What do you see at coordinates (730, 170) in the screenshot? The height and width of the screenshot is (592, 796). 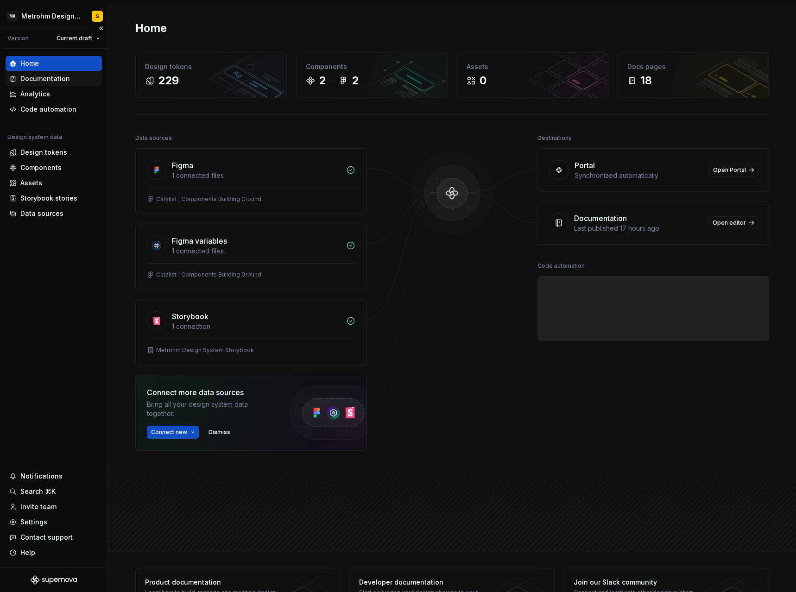 I see `span: Open Portal` at bounding box center [730, 170].